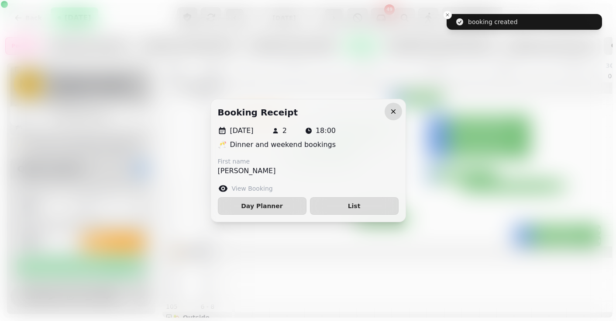  I want to click on p: Dinner and weekend bookings, so click(283, 145).